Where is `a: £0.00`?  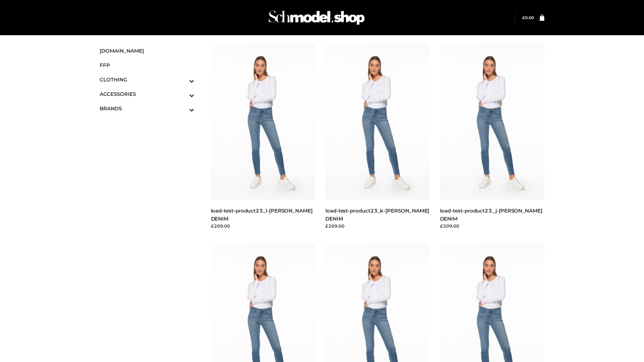
a: £0.00 is located at coordinates (528, 17).